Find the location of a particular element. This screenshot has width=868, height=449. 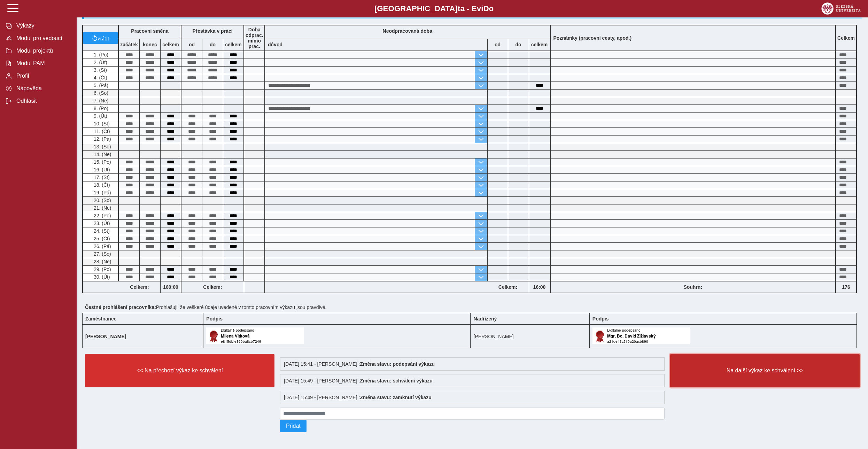

button: vrátit is located at coordinates (100, 38).